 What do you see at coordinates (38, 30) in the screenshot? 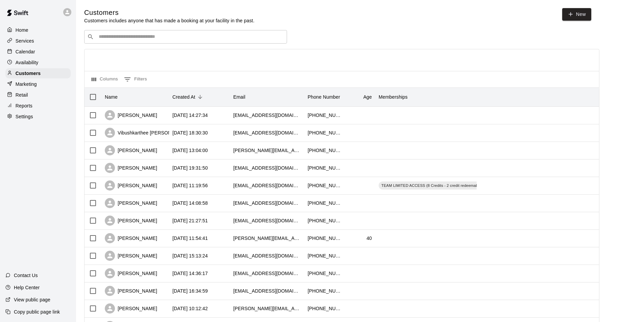
I see `a: Home` at bounding box center [38, 30].